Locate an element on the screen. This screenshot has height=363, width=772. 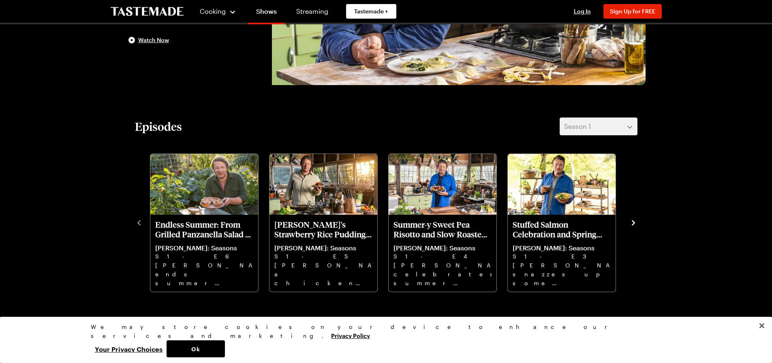
button: Close is located at coordinates (762, 326).